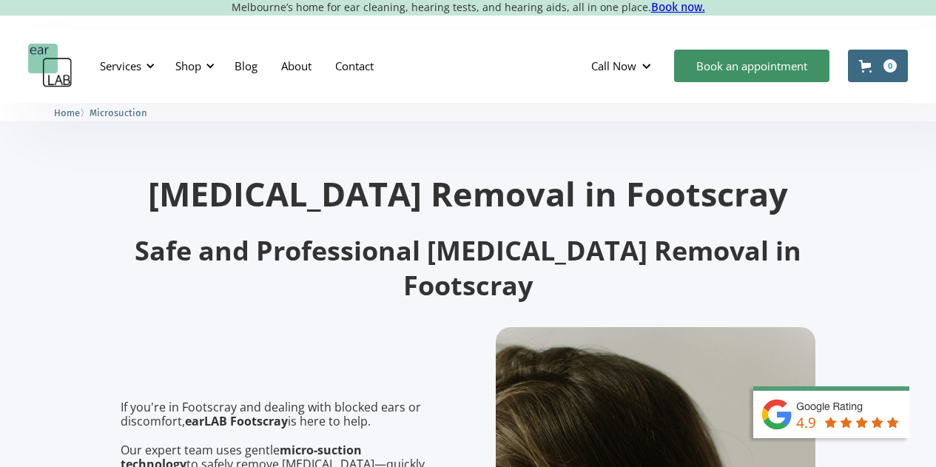  Describe the element at coordinates (50, 66) in the screenshot. I see `a: home` at that location.